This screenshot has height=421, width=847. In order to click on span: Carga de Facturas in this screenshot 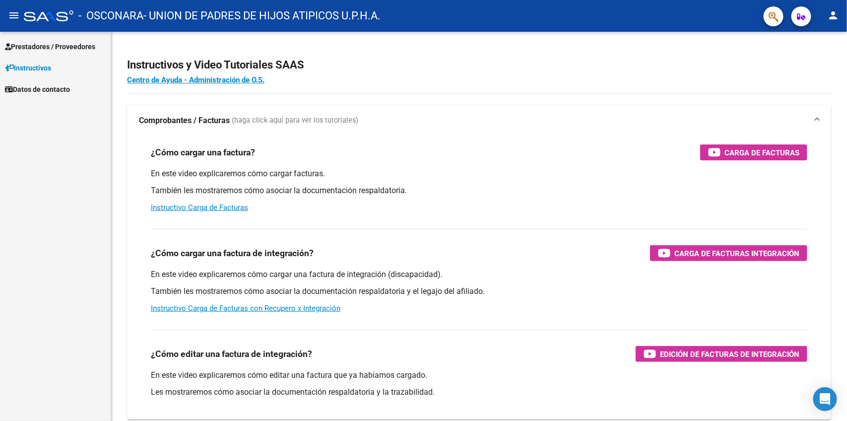, I will do `click(762, 152)`.